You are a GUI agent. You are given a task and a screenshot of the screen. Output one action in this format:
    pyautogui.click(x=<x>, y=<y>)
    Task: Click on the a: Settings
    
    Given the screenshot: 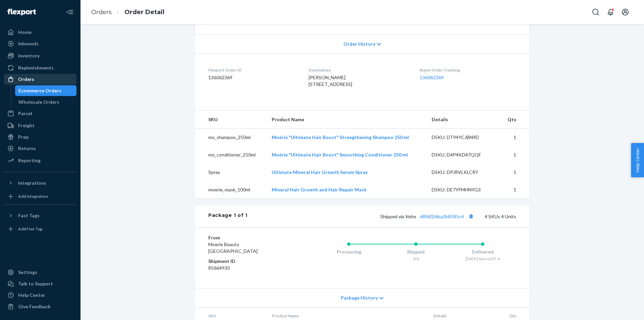 What is the action you would take?
    pyautogui.click(x=40, y=273)
    